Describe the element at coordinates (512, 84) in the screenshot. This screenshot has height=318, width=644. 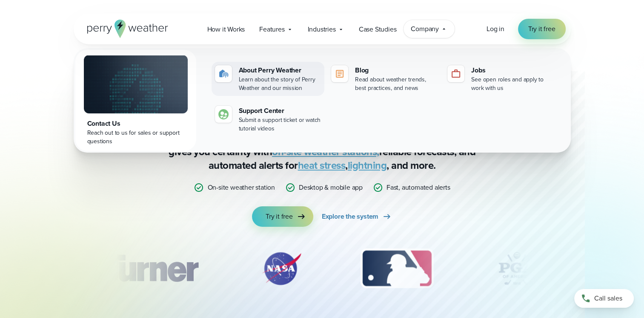
I see `div: See open roles and apply to work with us` at that location.